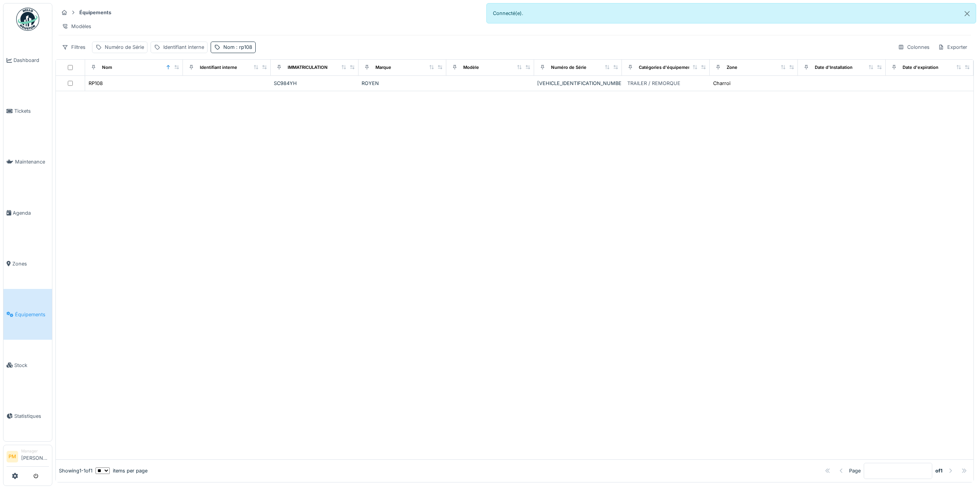 This screenshot has width=980, height=489. What do you see at coordinates (27, 19) in the screenshot?
I see `img: Badge_color-CXgf-gQk.svg` at bounding box center [27, 19].